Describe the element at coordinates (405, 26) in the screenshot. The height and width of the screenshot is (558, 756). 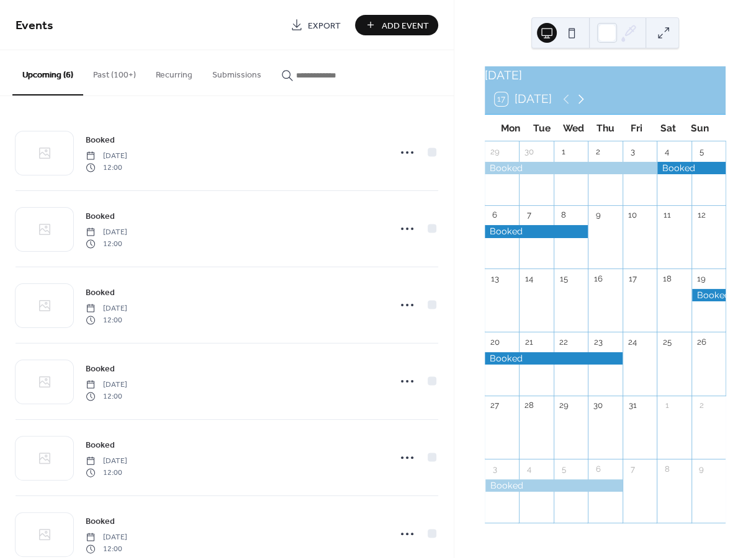
I see `span: Add Event` at that location.